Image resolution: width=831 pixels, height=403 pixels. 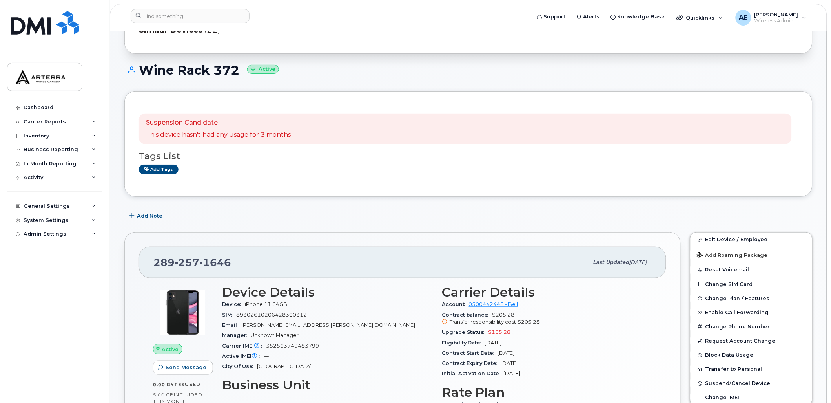 What do you see at coordinates (752, 239) in the screenshot?
I see `a: Edit Device / Employee` at bounding box center [752, 239].